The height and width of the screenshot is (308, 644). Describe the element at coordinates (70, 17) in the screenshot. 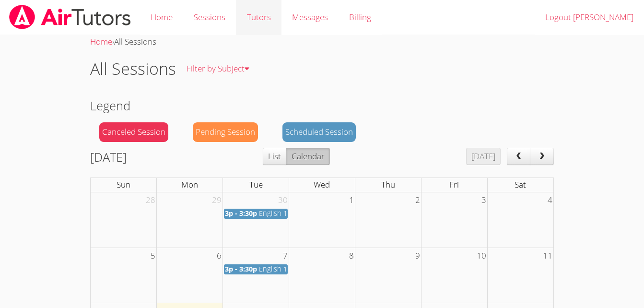

I see `img: airtutors_banner-c4298cdbf04f3fff15de1276eac7730deb9818008684d7c2e4769d2f7ddbe033.png` at that location.